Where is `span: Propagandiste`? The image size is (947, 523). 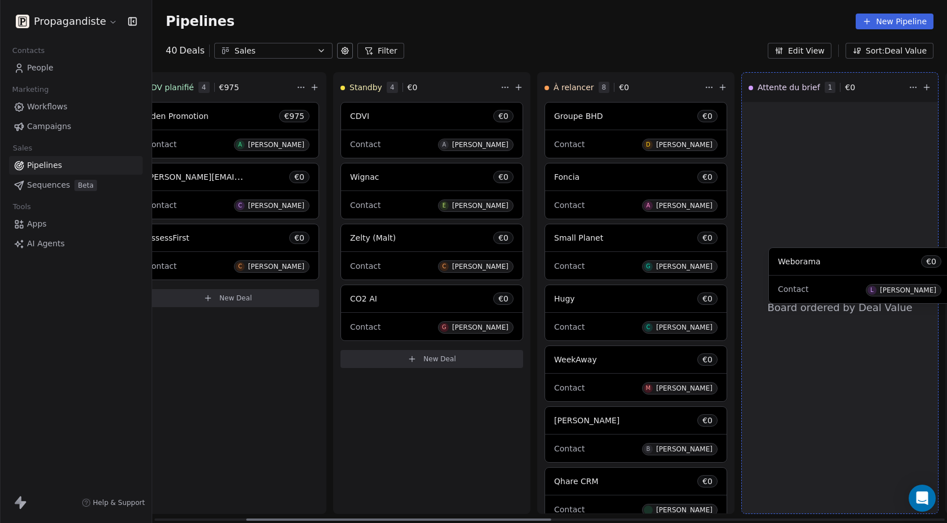
span: Propagandiste is located at coordinates (70, 21).